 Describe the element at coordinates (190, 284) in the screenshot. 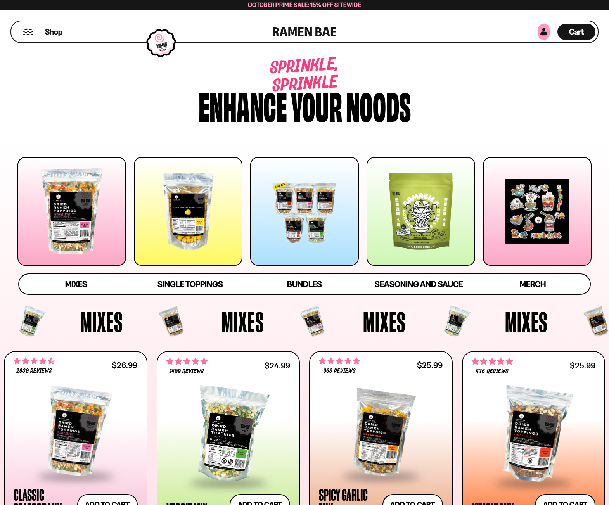

I see `span: Single Toppings` at that location.